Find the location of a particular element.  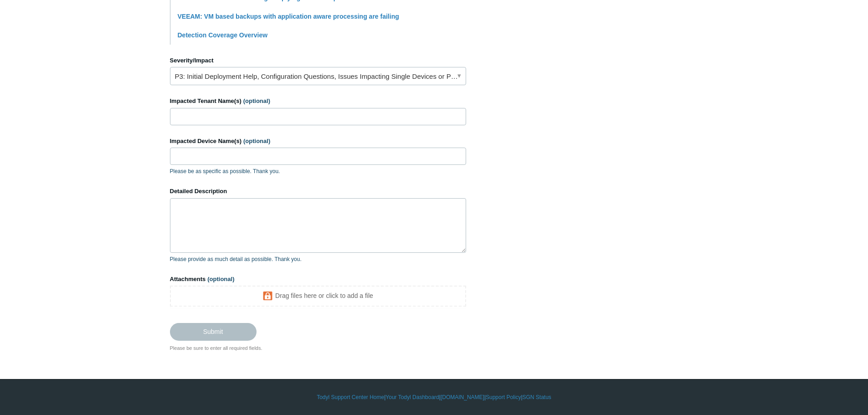

a: Detection Coverage Overview is located at coordinates (223, 35).